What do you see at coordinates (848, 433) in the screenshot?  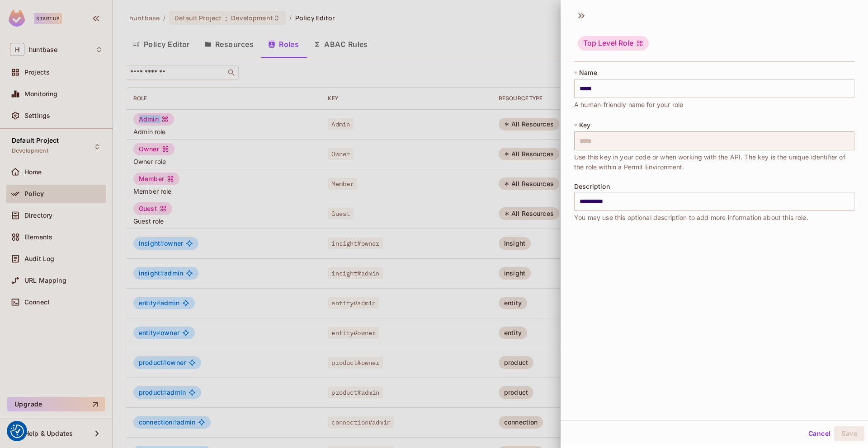 I see `button: Save` at bounding box center [848, 433].